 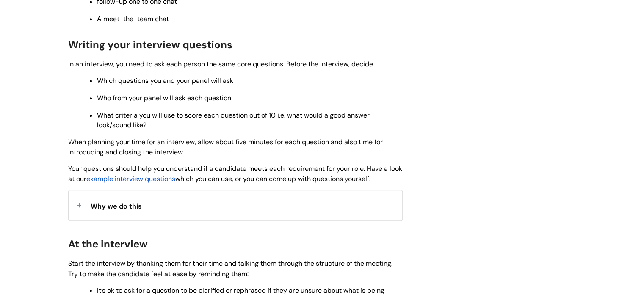 I want to click on span: Which questions you and your panel will ask, so click(x=165, y=80).